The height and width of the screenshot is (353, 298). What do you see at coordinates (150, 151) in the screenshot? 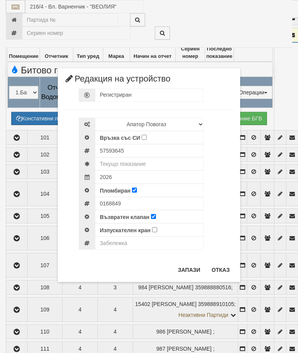
I see `input: Сериен номер` at bounding box center [150, 151].